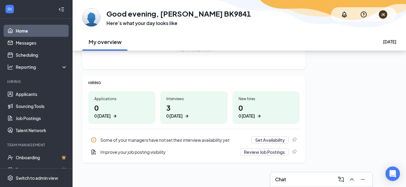 The image size is (406, 187). Describe the element at coordinates (37, 145) in the screenshot. I see `div: Team Management` at that location.